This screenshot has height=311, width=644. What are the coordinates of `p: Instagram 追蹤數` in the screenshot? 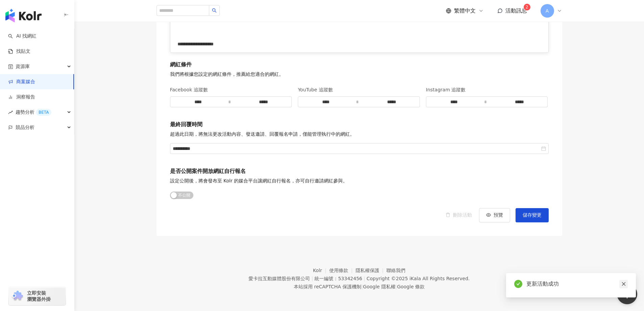 It's located at (488, 89).